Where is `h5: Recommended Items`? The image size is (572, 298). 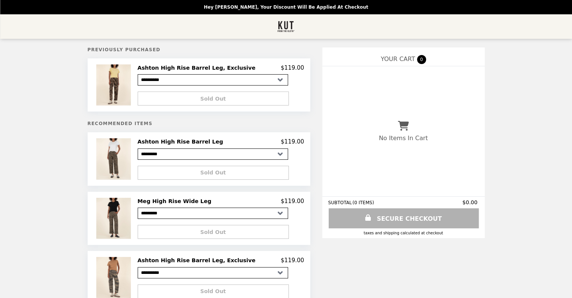 h5: Recommended Items is located at coordinates (199, 123).